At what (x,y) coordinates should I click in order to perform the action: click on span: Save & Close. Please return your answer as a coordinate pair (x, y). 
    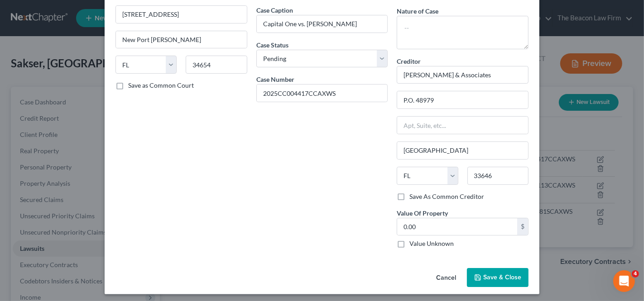
    Looking at the image, I should click on (502, 277).